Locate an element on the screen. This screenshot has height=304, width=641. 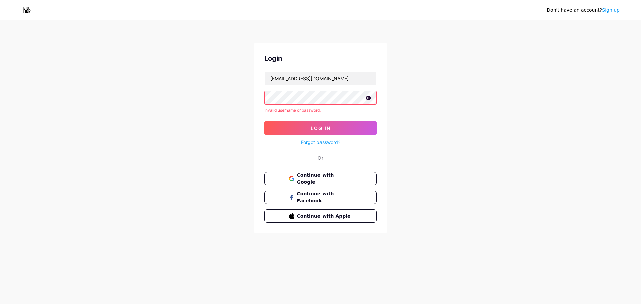
span: Continue with Google is located at coordinates (324, 179).